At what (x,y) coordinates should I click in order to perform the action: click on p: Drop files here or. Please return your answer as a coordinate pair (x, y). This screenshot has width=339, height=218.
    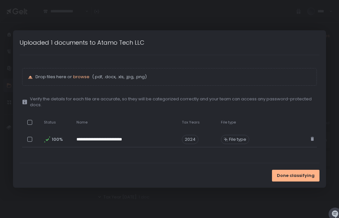
    Looking at the image, I should click on (173, 77).